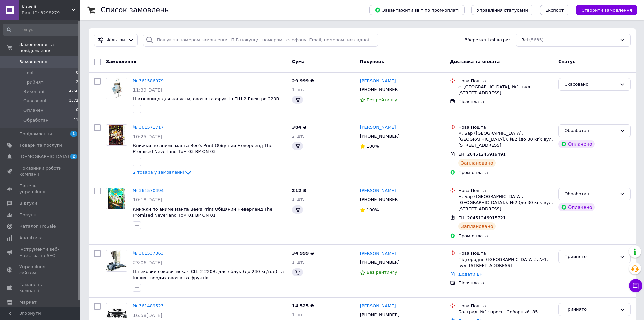 The height and width of the screenshot is (320, 644). Describe the element at coordinates (50, 48) in the screenshot. I see `span: Замовлення та повідомлення` at that location.